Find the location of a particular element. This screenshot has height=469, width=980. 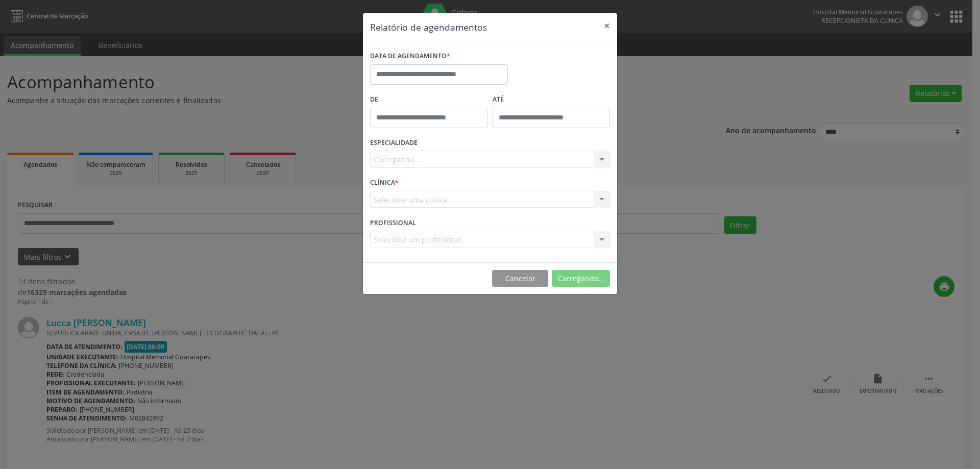

button: Carregando... is located at coordinates (581, 279).